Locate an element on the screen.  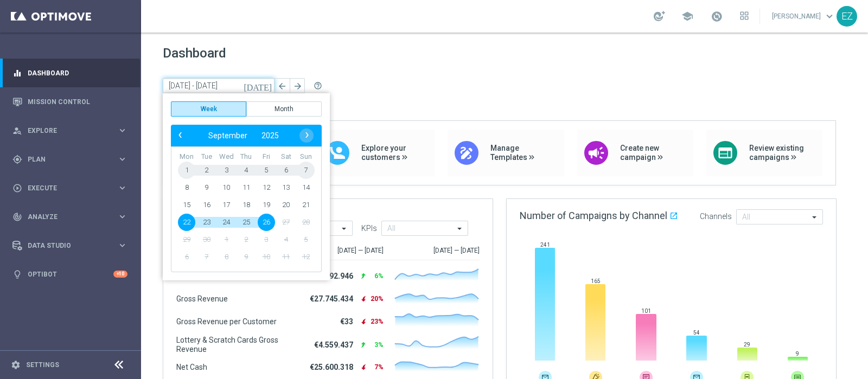
div: Plan is located at coordinates (65, 159).